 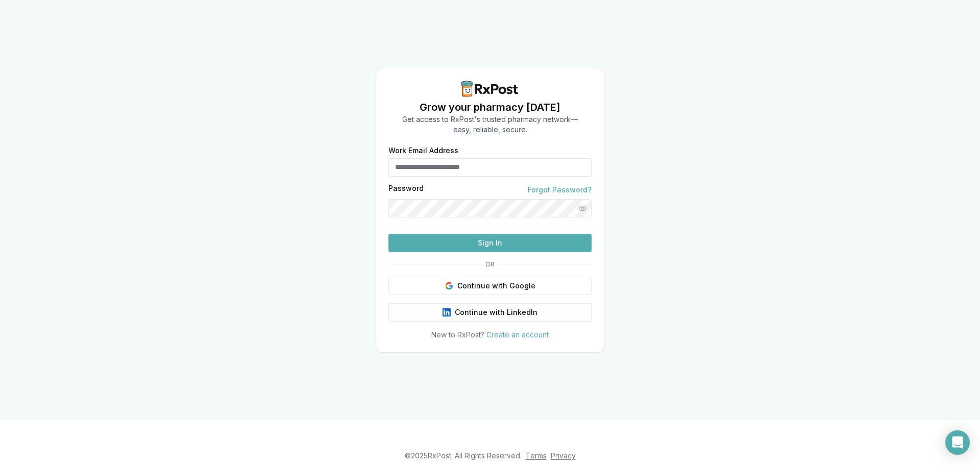 What do you see at coordinates (490, 124) in the screenshot?
I see `p: Get access to RxPost's trusted pharmacy network— easy, reliable, secure.` at bounding box center [490, 124].